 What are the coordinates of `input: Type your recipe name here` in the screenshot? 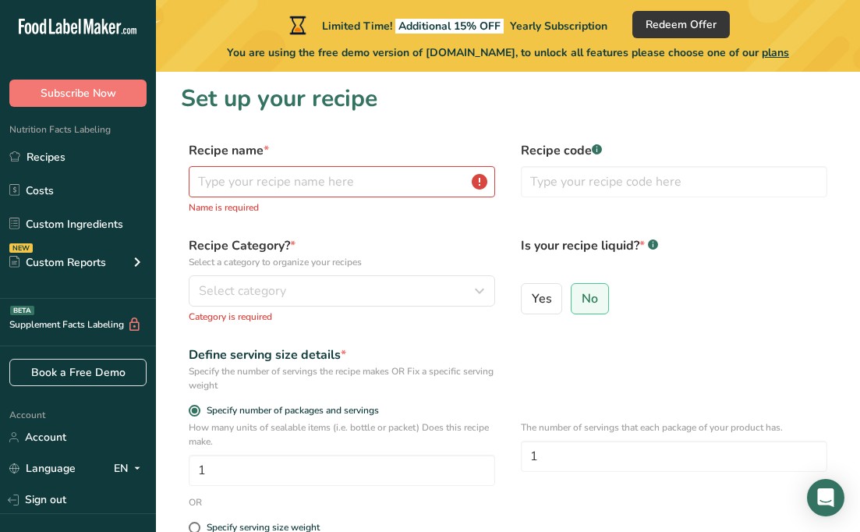 It's located at (341, 182).